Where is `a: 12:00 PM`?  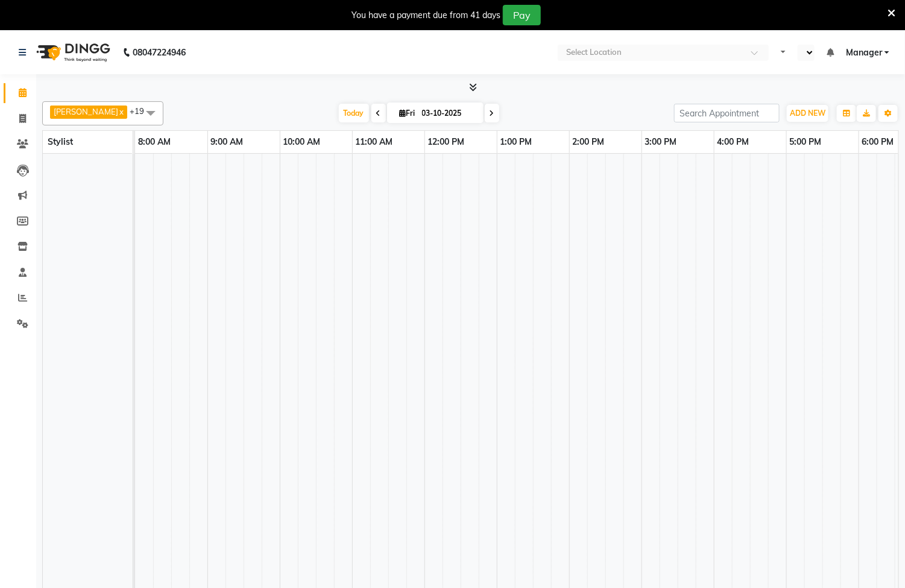 a: 12:00 PM is located at coordinates (446, 142).